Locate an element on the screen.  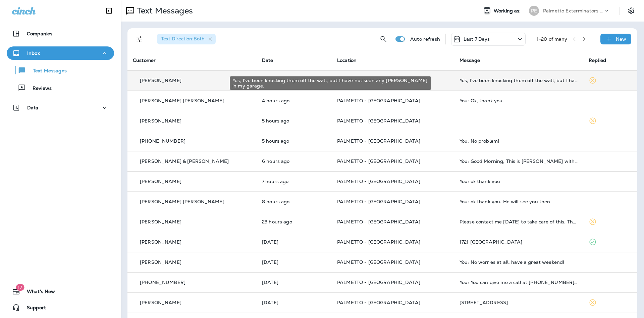
span: Text Direction : Both is located at coordinates (183, 39).